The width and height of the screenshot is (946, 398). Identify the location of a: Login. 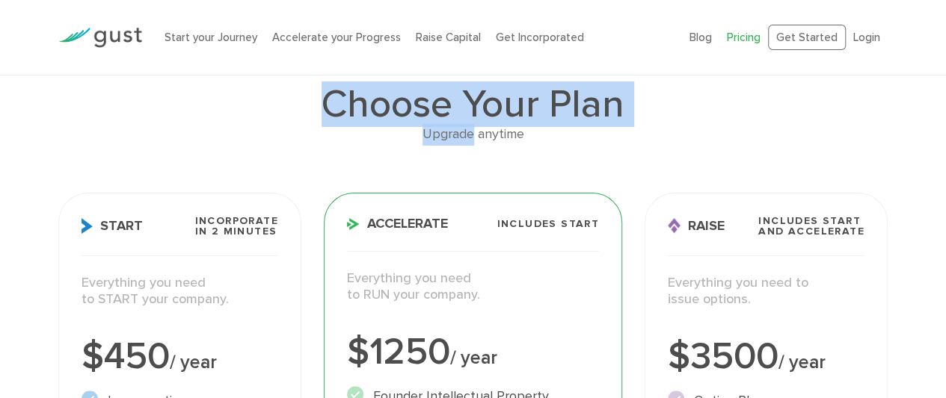
(866, 37).